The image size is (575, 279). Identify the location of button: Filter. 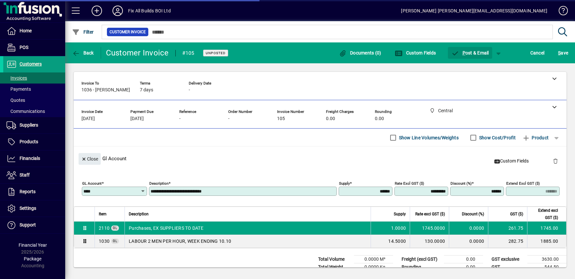
(83, 32).